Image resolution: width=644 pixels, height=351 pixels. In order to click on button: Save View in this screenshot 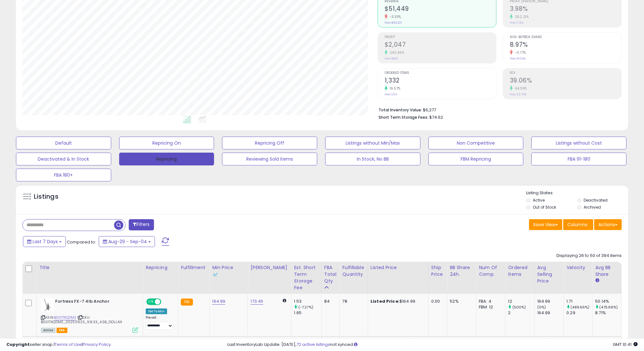, I will do `click(546, 225)`.